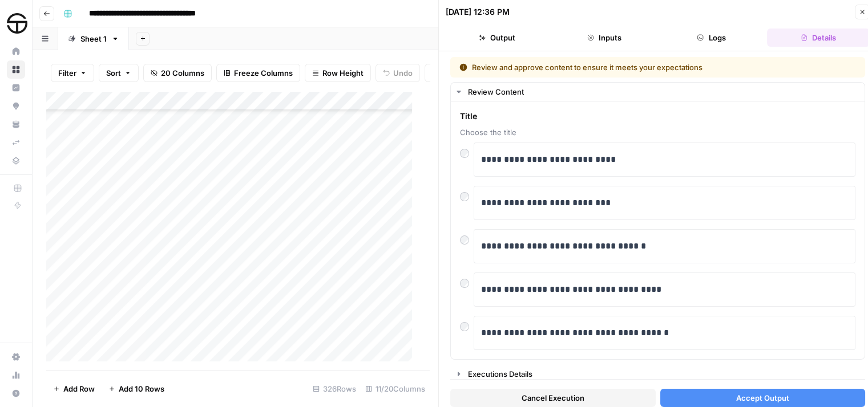  I want to click on span: Cancel Execution, so click(553, 398).